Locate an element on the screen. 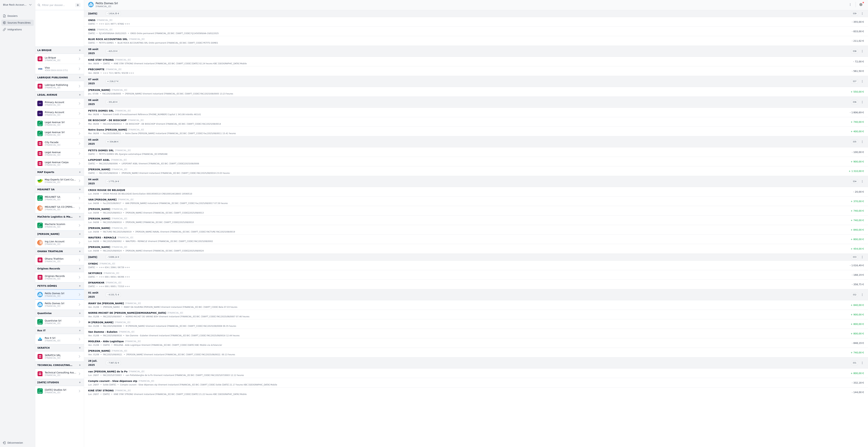 Image resolution: width=868 pixels, height=447 pixels. span: - 5 699,14 € is located at coordinates (113, 257).